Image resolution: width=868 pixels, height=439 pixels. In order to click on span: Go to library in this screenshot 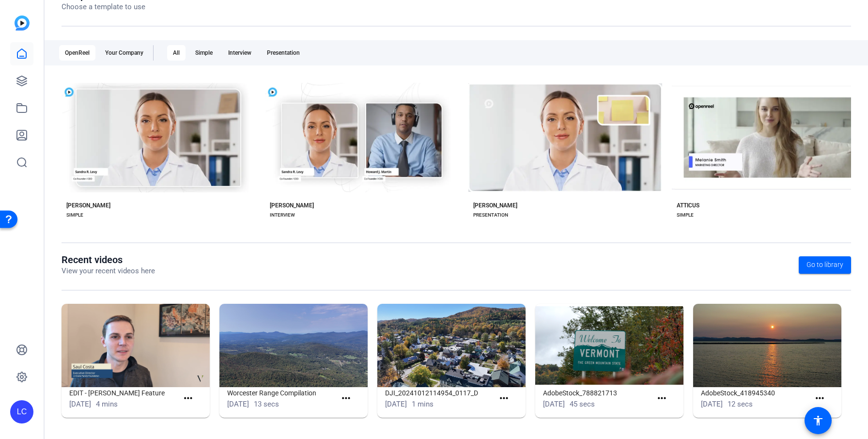, I will do `click(825, 265)`.